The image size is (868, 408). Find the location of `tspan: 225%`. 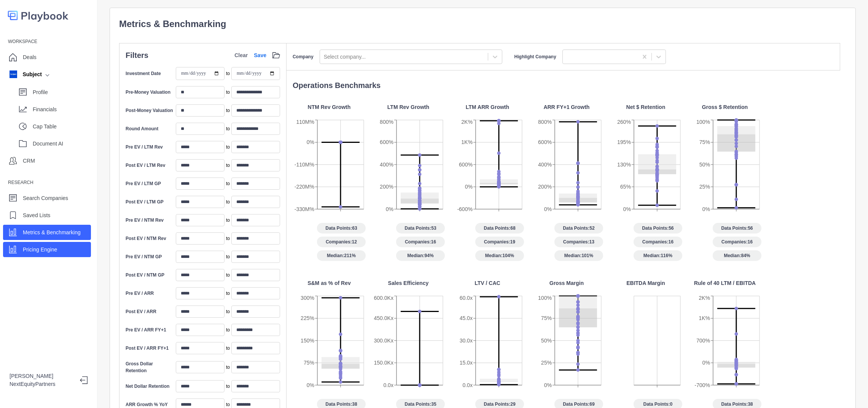

tspan: 225% is located at coordinates (308, 318).